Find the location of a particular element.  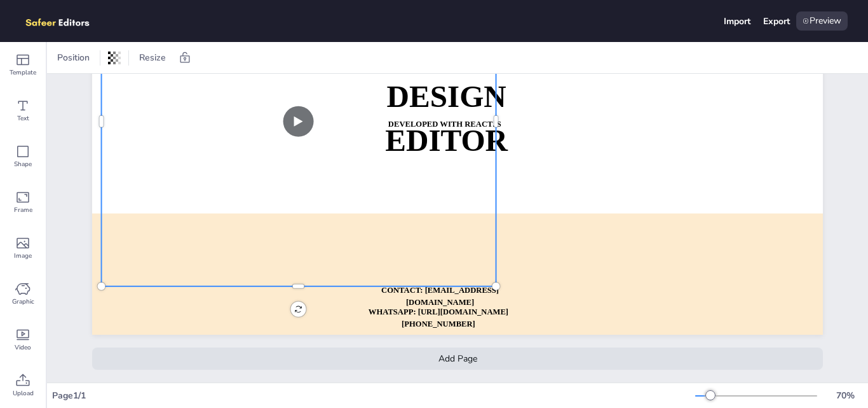

span: Resize is located at coordinates (153, 57).